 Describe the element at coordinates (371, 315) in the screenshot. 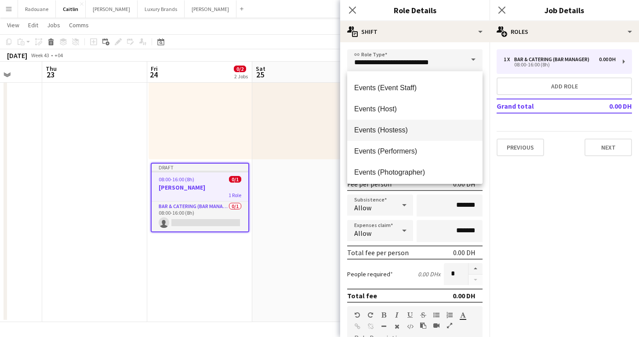

I see `button: Redo` at that location.